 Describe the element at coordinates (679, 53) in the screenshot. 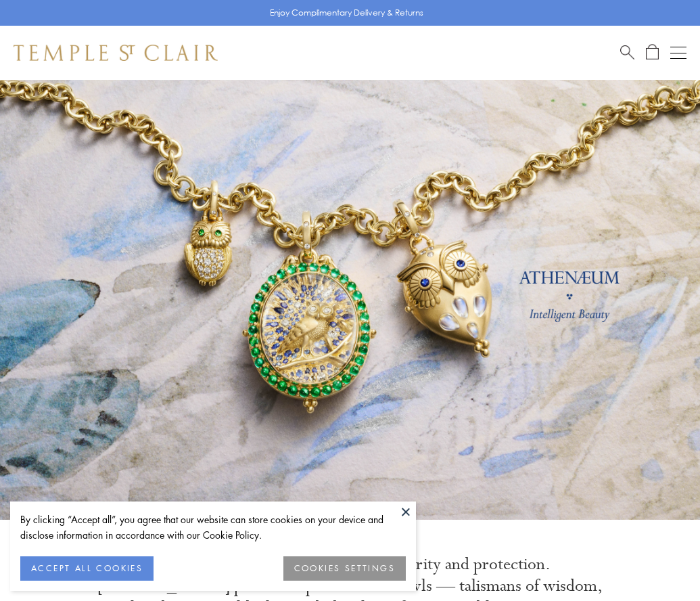

I see `button: Open navigation` at that location.